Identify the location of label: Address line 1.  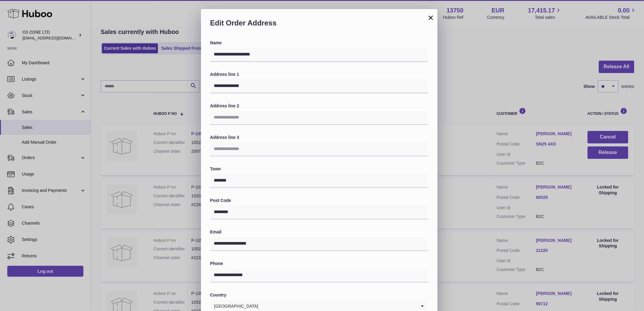
(320, 74).